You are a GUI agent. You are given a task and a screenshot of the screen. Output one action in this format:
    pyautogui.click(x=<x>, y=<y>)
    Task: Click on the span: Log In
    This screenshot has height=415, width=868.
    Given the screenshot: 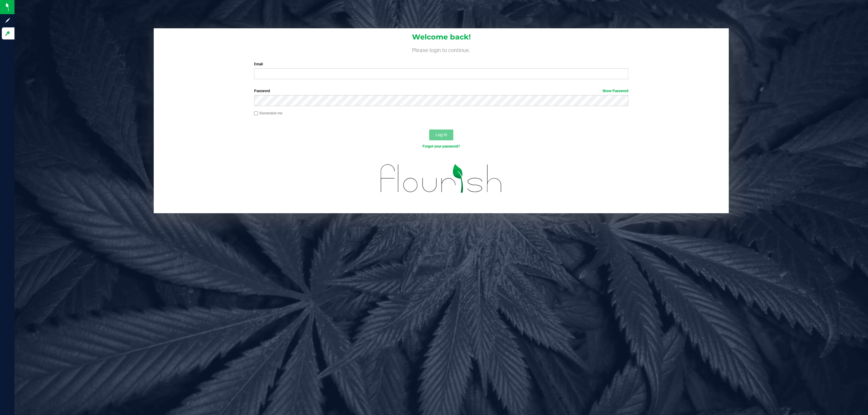 What is the action you would take?
    pyautogui.click(x=441, y=134)
    